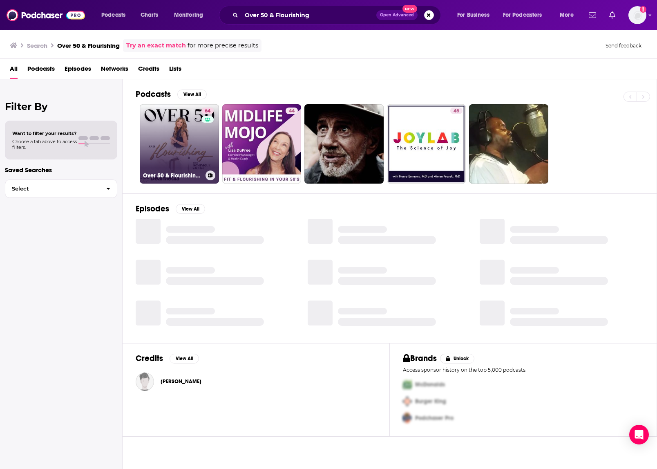 This screenshot has width=657, height=469. What do you see at coordinates (457, 358) in the screenshot?
I see `button: Unlock` at bounding box center [457, 358].